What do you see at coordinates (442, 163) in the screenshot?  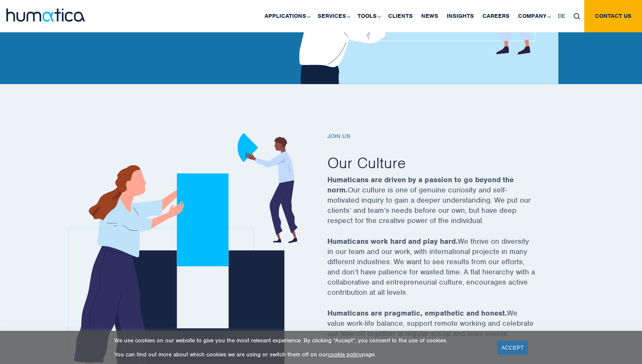 I see `h2: Our Culture` at bounding box center [442, 163].